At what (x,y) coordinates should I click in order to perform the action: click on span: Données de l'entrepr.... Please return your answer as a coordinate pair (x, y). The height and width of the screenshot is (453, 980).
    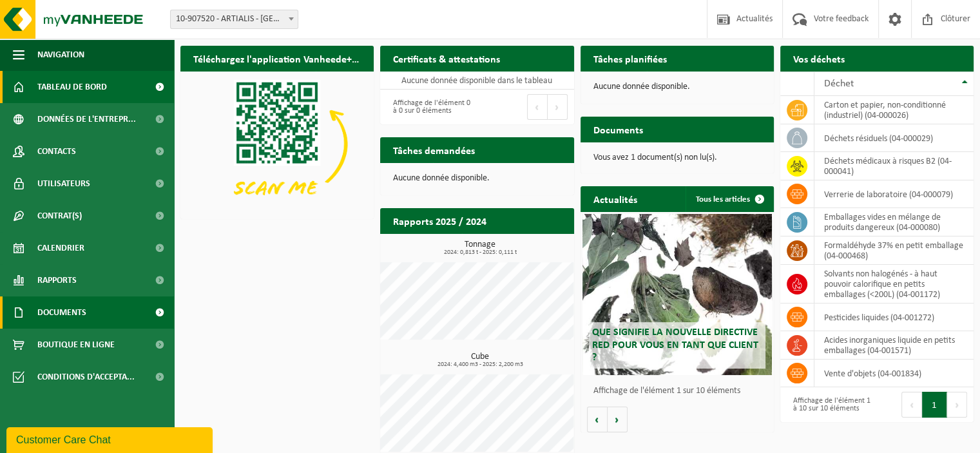
    Looking at the image, I should click on (86, 119).